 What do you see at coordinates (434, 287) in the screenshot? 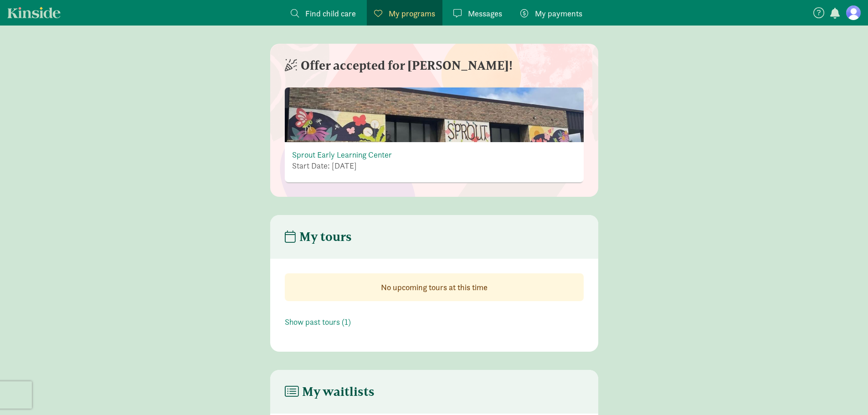
I see `strong: No upcoming tours at this time` at bounding box center [434, 287].